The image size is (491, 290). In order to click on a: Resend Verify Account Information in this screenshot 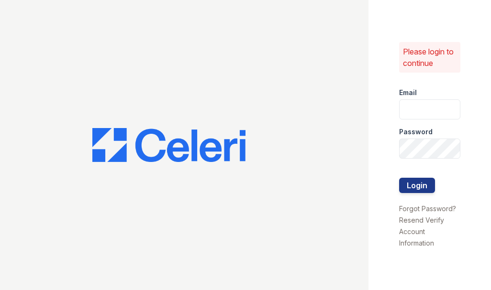, I will do `click(421, 231)`.